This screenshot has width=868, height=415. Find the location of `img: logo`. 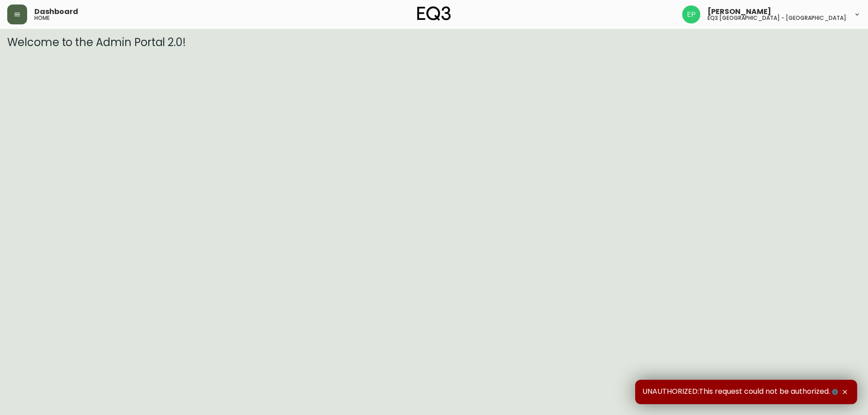

img: logo is located at coordinates (434, 13).